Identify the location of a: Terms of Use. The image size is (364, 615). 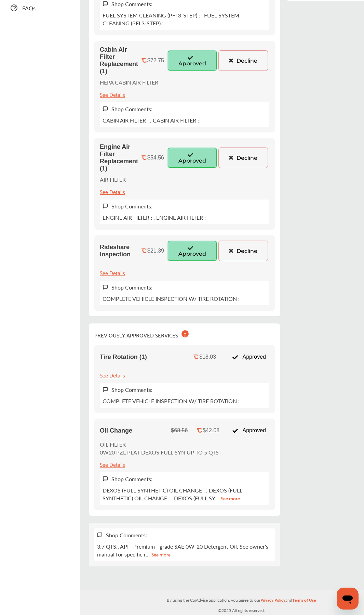
(304, 602).